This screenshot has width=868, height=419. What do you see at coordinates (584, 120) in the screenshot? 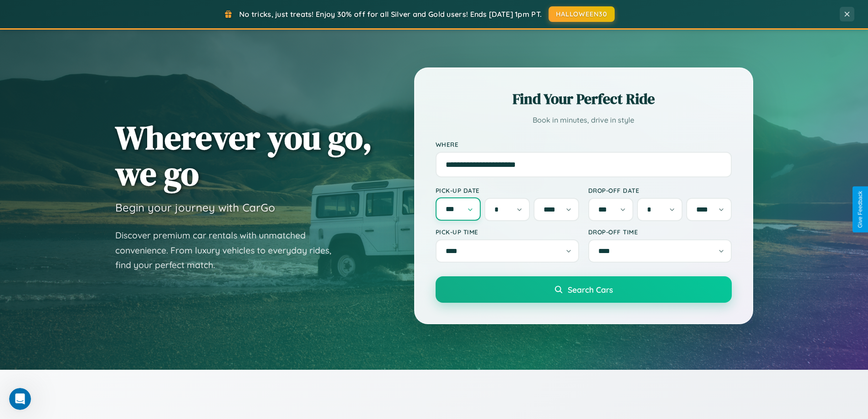
I see `p: Book in minutes, drive in style` at bounding box center [584, 120].